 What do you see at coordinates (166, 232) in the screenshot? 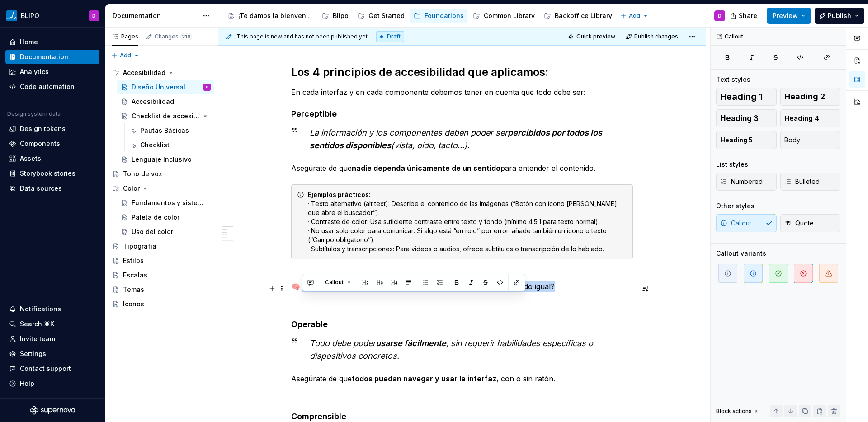
I see `a: Uso del color` at bounding box center [166, 232].